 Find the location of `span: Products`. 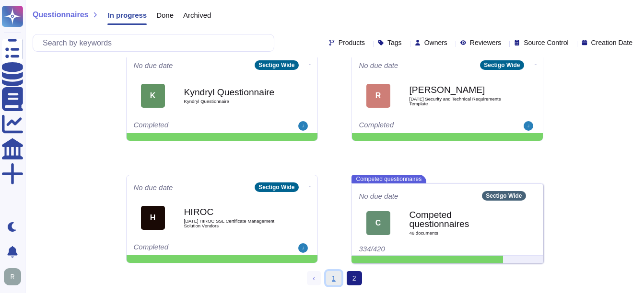

span: Products is located at coordinates (351, 42).